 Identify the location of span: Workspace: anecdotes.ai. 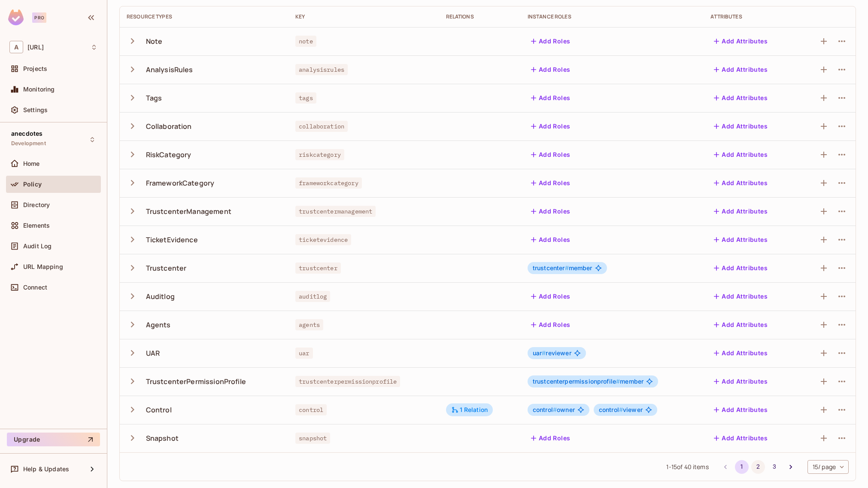
(35, 47).